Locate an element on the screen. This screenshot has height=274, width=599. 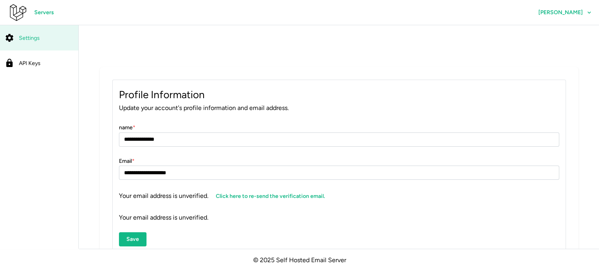
label: Email is located at coordinates (127, 161).